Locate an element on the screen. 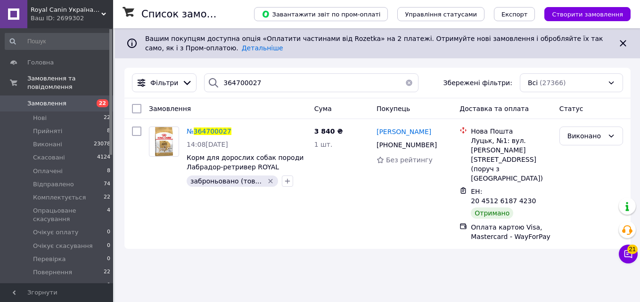  span: Нові is located at coordinates (40, 118).